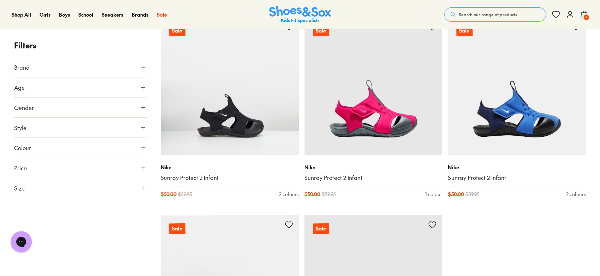  Describe the element at coordinates (80, 127) in the screenshot. I see `button: Style` at that location.